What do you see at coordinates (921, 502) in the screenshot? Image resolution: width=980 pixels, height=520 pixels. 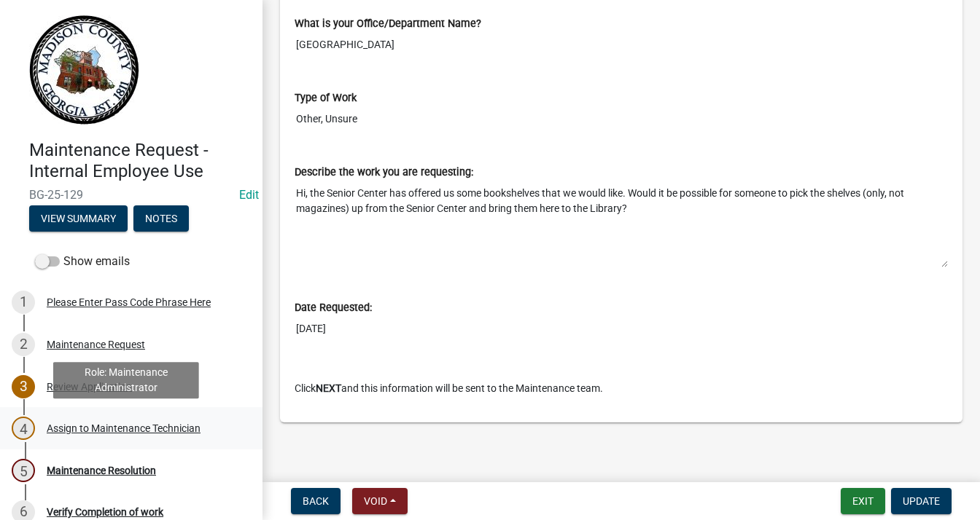 I see `button: Update` at bounding box center [921, 502].